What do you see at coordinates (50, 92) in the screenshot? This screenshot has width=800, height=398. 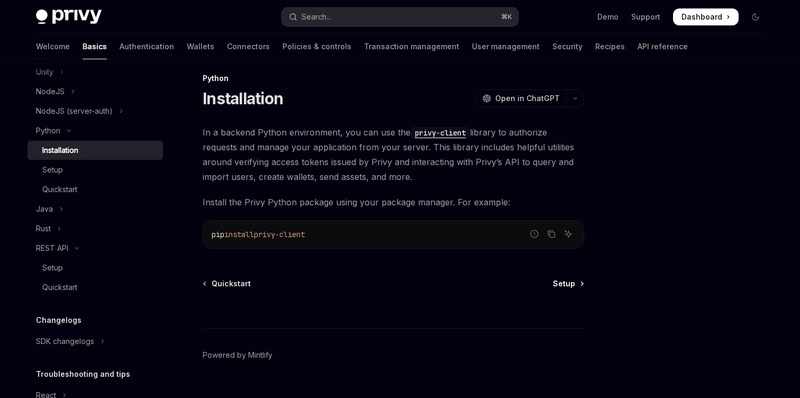 I see `div: NodeJS` at bounding box center [50, 92].